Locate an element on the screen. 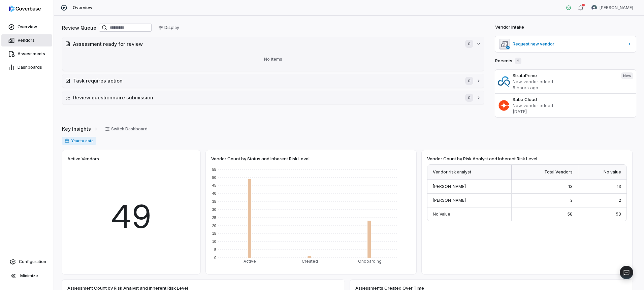  img: logo-D7KZi-bG.svg is located at coordinates (25, 9).